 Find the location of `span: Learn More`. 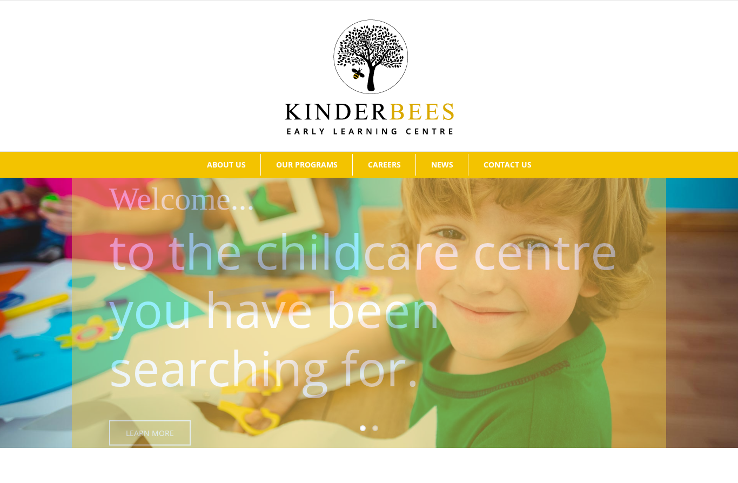

span: Learn More is located at coordinates (150, 432).